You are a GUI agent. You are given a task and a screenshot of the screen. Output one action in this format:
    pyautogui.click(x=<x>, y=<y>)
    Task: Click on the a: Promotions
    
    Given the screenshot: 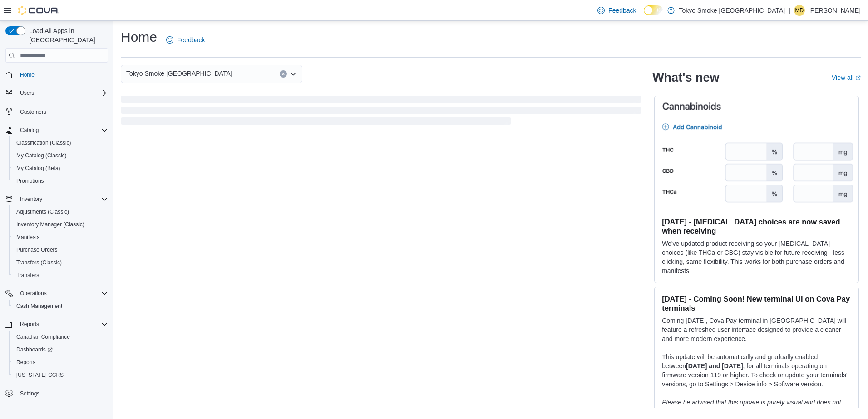 What is the action you would take?
    pyautogui.click(x=30, y=181)
    